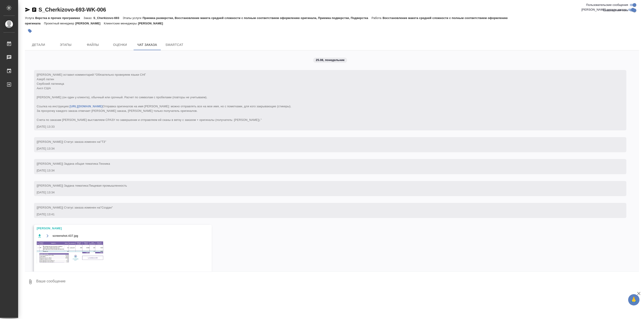 This screenshot has height=319, width=644. What do you see at coordinates (615, 11) in the screenshot?
I see `span: Оповещения-логи` at bounding box center [615, 11].